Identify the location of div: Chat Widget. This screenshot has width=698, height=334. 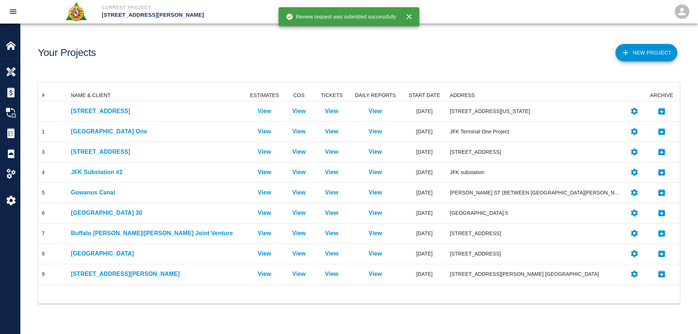
(680, 317).